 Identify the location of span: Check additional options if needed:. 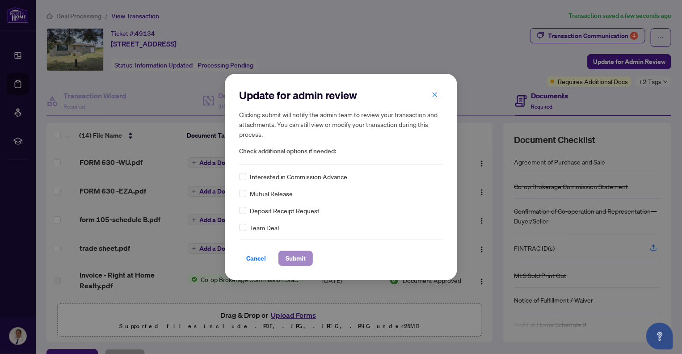
(341, 151).